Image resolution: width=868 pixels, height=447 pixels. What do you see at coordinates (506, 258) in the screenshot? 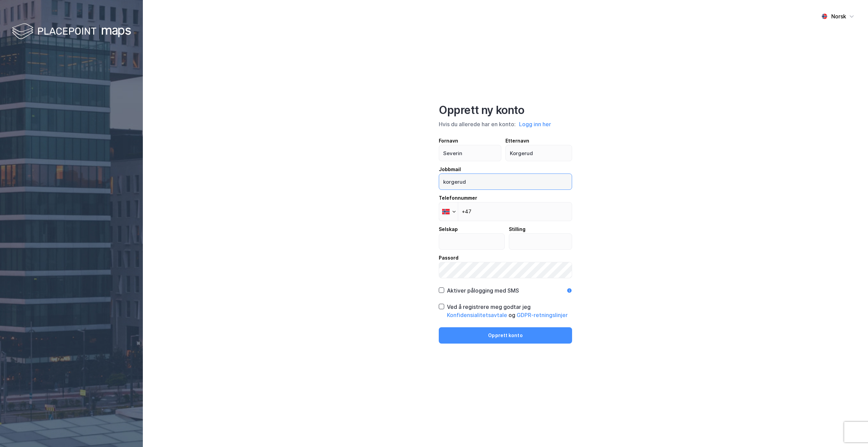
I see `div: Passord` at bounding box center [506, 258].